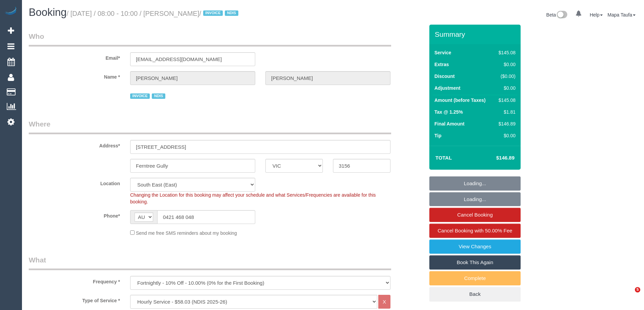  I want to click on img: Automaid Logo, so click(11, 12).